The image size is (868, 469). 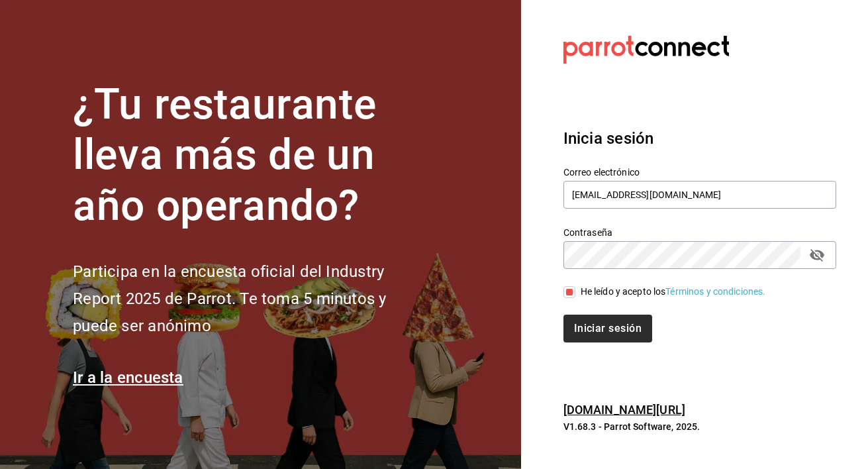 I want to click on h1: ¿Tu restaurante lleva más de un año operando?, so click(x=252, y=156).